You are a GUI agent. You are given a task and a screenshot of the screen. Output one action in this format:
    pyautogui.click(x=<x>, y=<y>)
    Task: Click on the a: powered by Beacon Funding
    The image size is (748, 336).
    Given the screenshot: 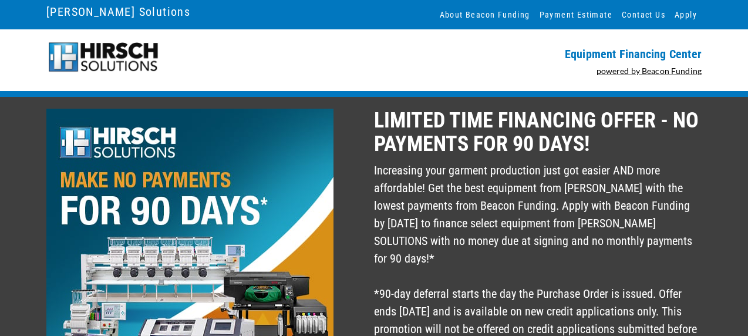 What is the action you would take?
    pyautogui.click(x=650, y=70)
    